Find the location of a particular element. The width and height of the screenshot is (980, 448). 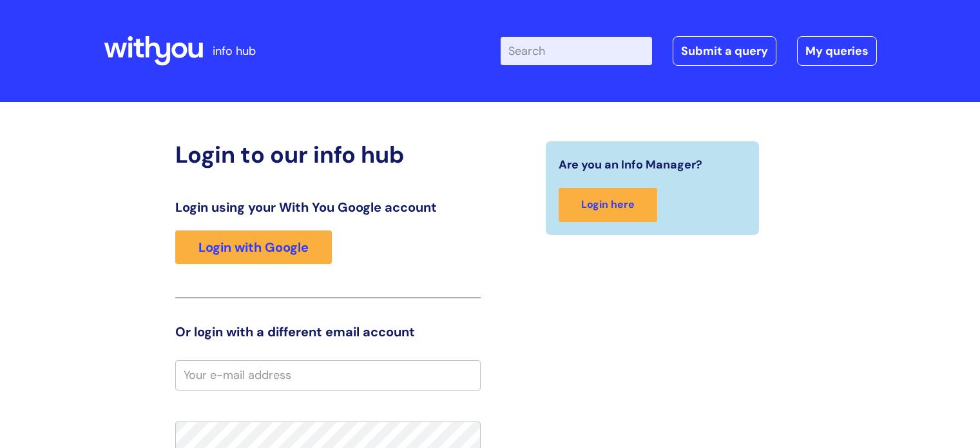

a: Login here is located at coordinates (608, 204).